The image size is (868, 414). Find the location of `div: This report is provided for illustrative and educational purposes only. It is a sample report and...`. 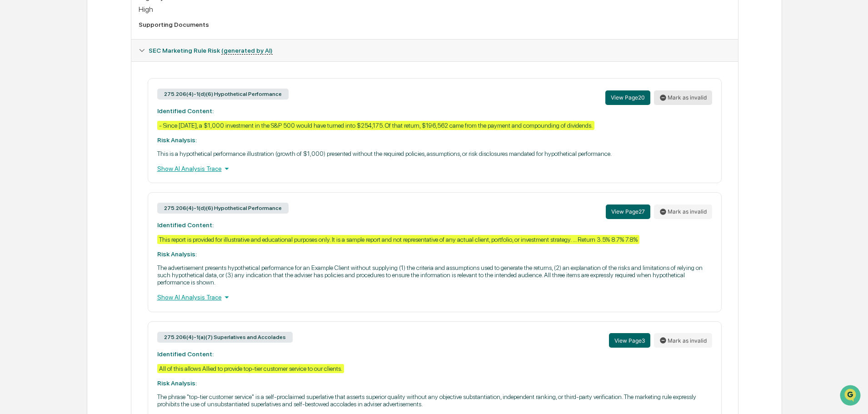

div: This report is provided for illustrative and educational purposes only. It is a sample report and... is located at coordinates (398, 239).